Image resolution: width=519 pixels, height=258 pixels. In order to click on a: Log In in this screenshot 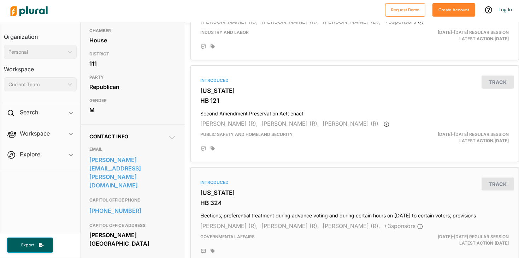, I will do `click(505, 10)`.